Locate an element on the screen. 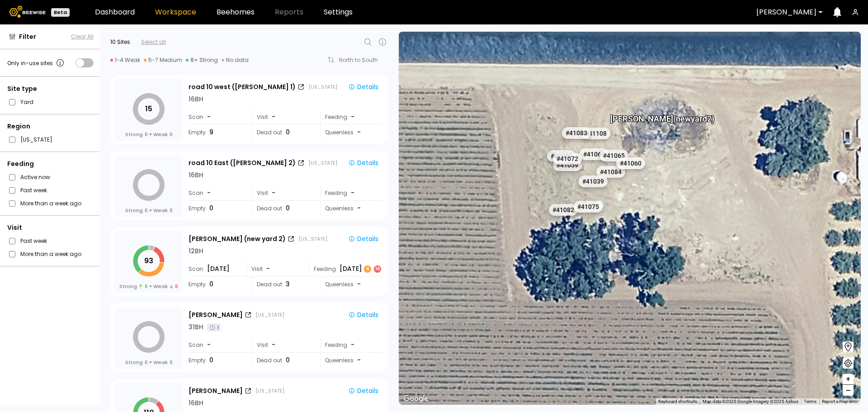 The width and height of the screenshot is (868, 412). a: Settings is located at coordinates (338, 13).